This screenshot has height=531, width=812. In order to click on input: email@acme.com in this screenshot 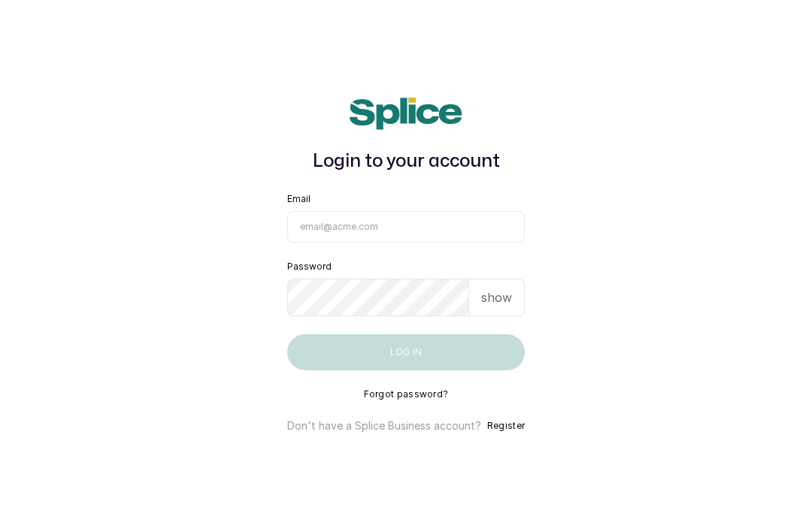, I will do `click(406, 227)`.